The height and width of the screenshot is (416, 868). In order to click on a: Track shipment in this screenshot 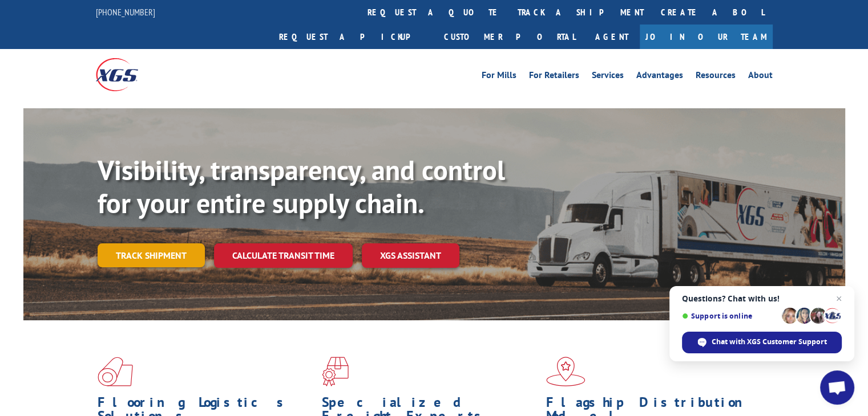, I will do `click(151, 255)`.